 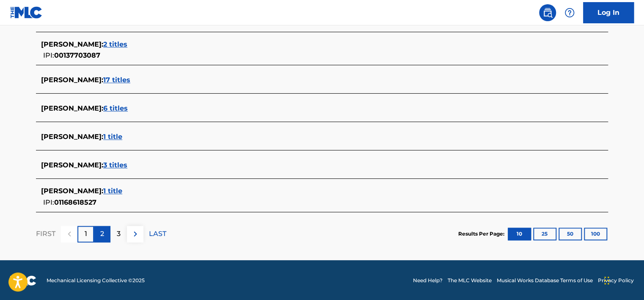 What do you see at coordinates (115, 44) in the screenshot?
I see `span: 2 titles` at bounding box center [115, 44].